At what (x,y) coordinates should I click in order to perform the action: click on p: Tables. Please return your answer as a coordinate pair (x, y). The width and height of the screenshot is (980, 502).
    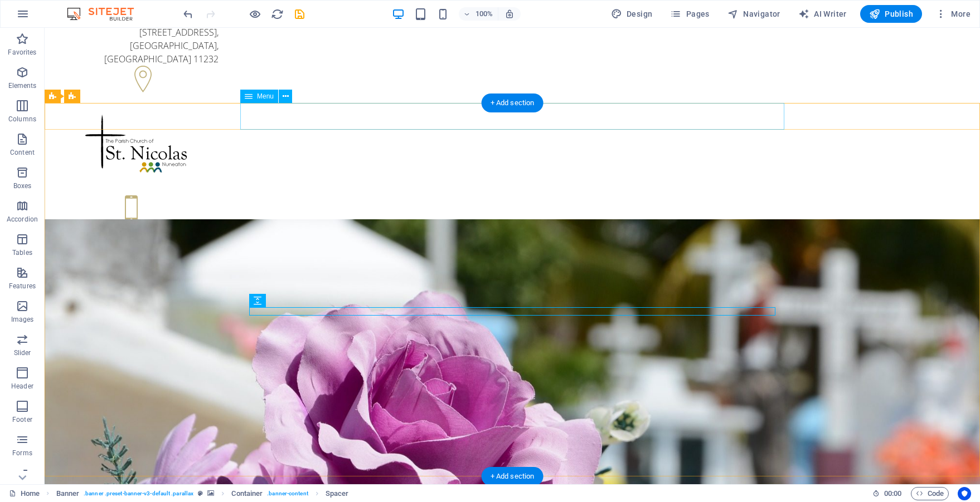
    Looking at the image, I should click on (22, 253).